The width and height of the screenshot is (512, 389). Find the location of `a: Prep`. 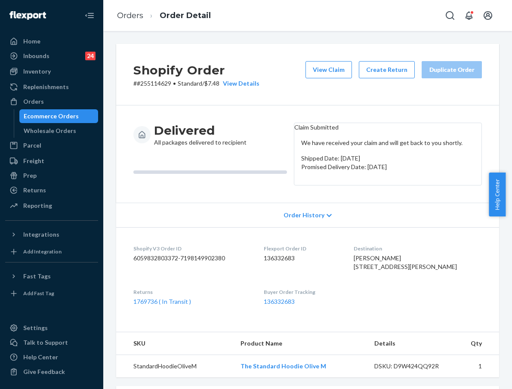

a: Prep is located at coordinates (52, 176).